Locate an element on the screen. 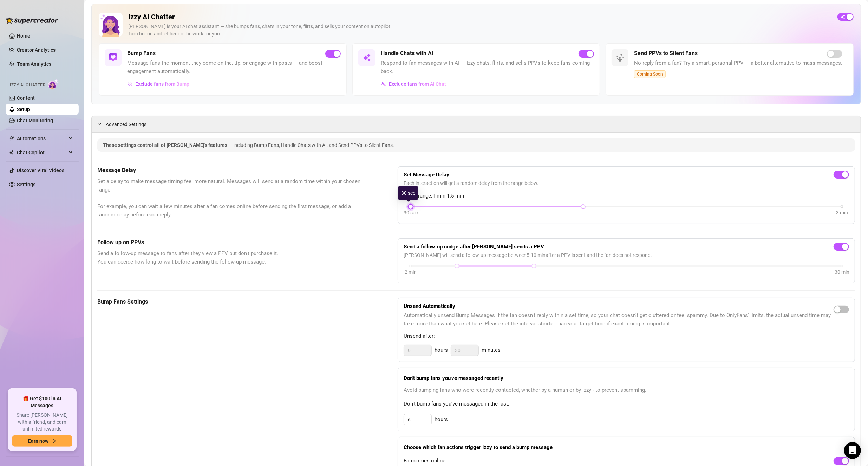  span: Automatically unsend Bump Messages if the fan doesn't reply within a set time, so your chat doesn... is located at coordinates (618, 319).